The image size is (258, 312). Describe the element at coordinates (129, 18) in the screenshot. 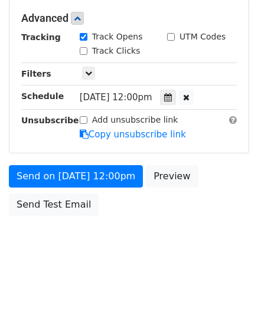

I see `h5: Advanced` at that location.